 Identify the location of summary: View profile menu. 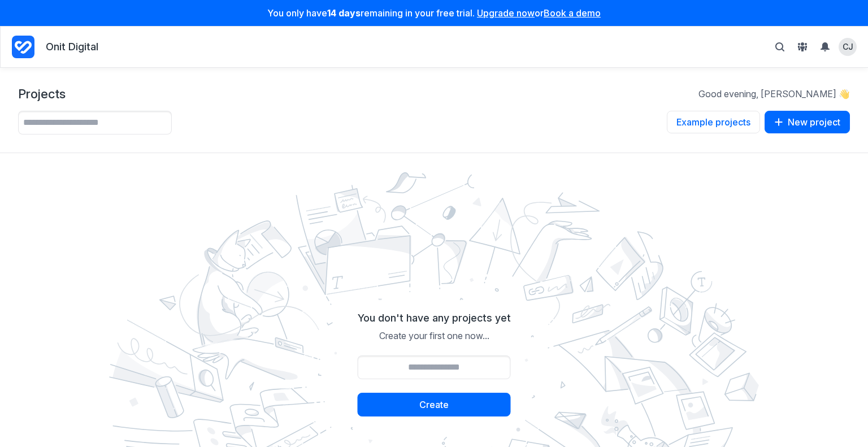
(848, 47).